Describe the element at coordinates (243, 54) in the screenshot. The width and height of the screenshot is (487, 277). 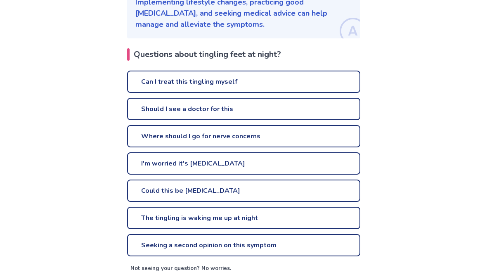
I see `h2: Questions about tingling feet at night?` at that location.